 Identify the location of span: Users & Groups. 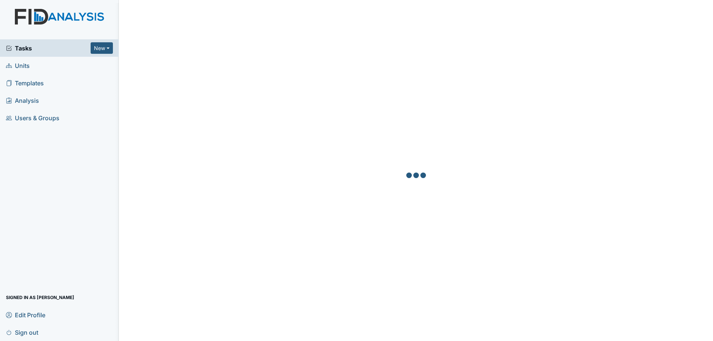
(33, 118).